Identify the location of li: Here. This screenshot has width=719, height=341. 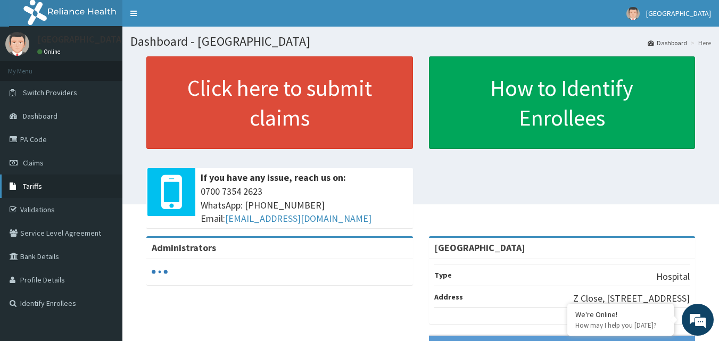
(699, 43).